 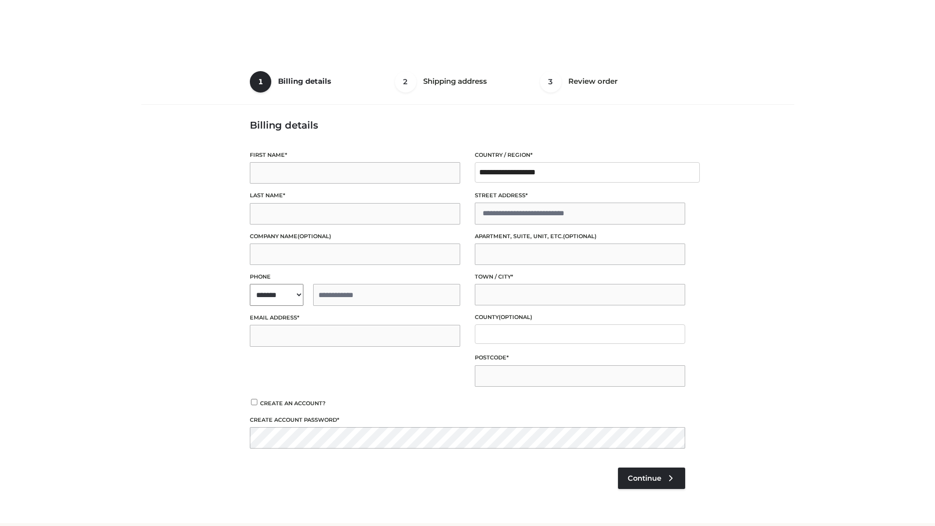 What do you see at coordinates (551, 82) in the screenshot?
I see `span: 3` at bounding box center [551, 82].